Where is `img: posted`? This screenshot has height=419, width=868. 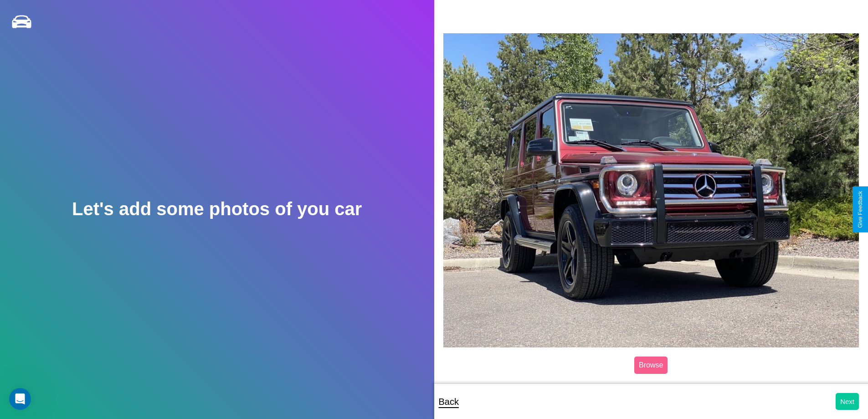 img: posted is located at coordinates (651, 190).